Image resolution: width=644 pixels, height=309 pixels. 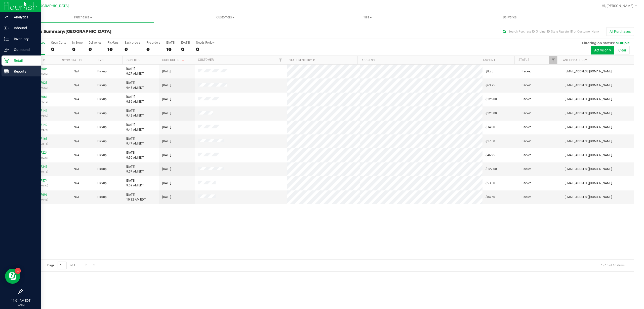 I want to click on inline-svg: Inbound, so click(x=6, y=28).